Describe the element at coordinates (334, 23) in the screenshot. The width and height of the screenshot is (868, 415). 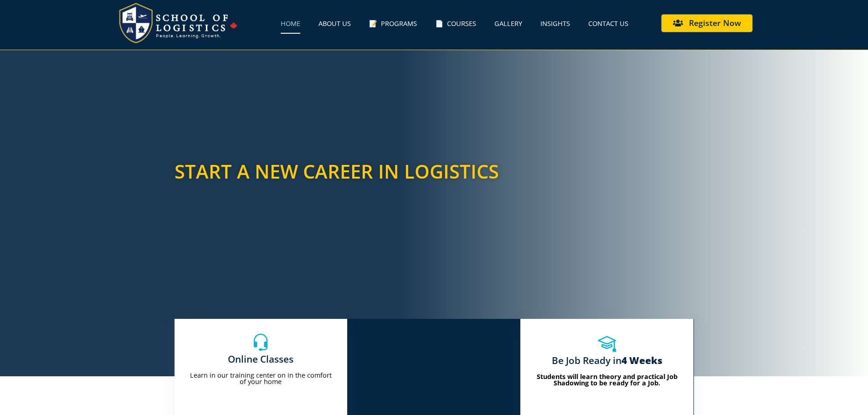
I see `a: About Us` at that location.